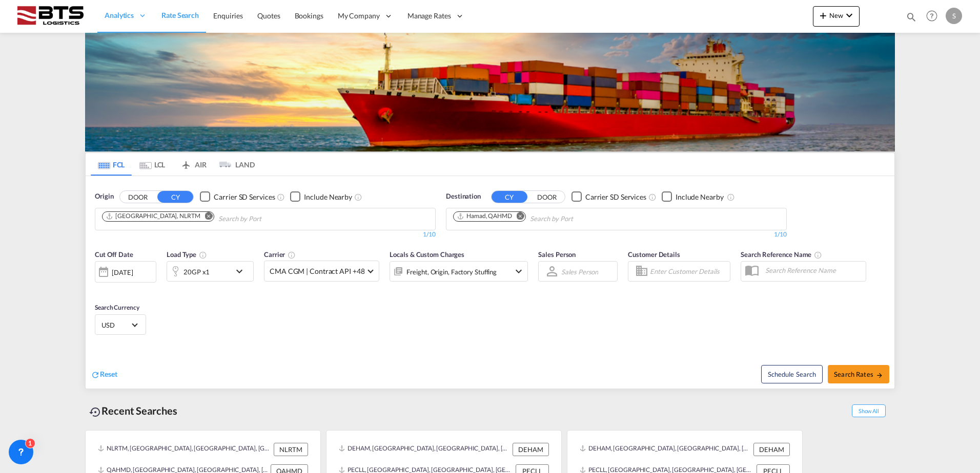 This screenshot has height=473, width=980. Describe the element at coordinates (869, 410) in the screenshot. I see `span: Show All` at that location.